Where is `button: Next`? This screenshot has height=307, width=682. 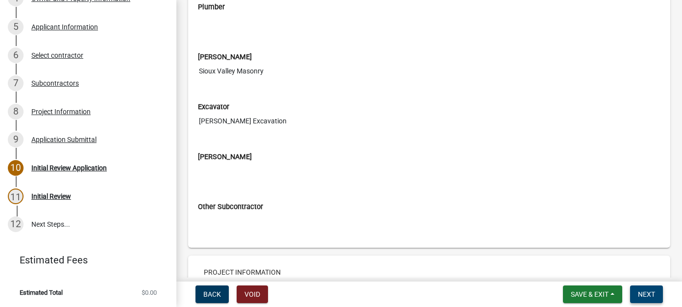
button: Next is located at coordinates (646, 294).